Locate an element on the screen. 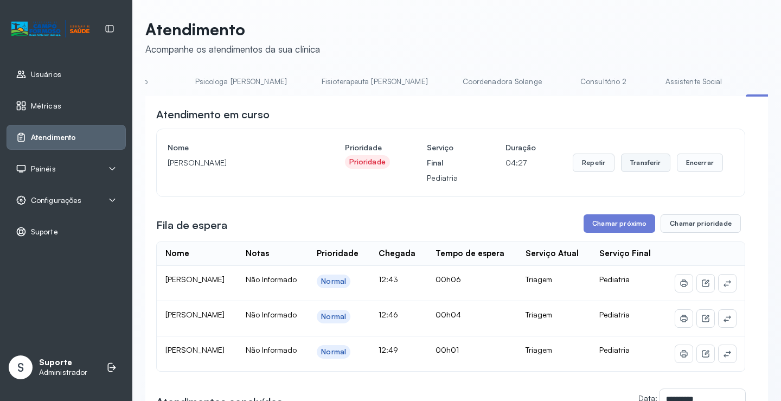 The image size is (781, 401). div: Tempo de espera is located at coordinates (470, 253).